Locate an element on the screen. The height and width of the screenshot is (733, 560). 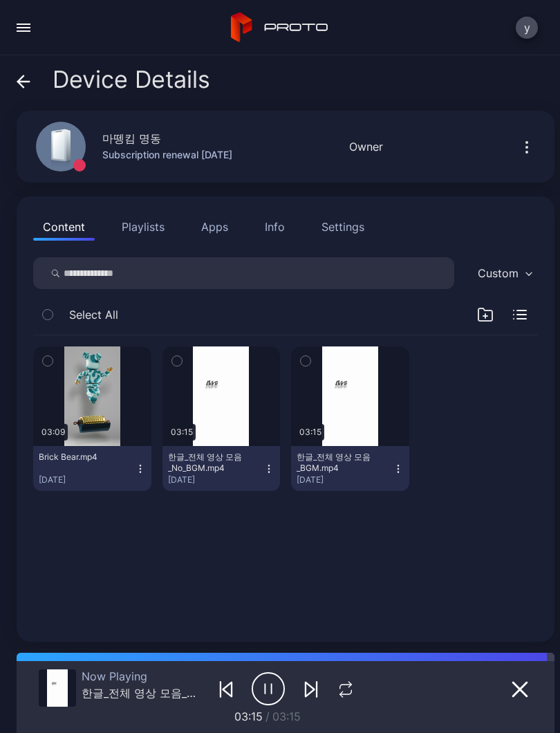
div: Brick Bear.mp4 is located at coordinates (76, 457).